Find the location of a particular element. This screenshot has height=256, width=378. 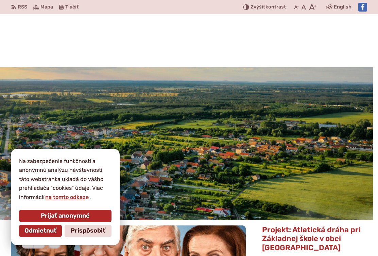

span: Mapa is located at coordinates (47, 7).